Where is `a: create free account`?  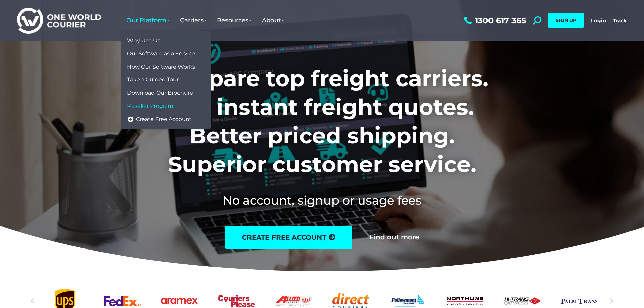 a: create free account is located at coordinates (288, 237).